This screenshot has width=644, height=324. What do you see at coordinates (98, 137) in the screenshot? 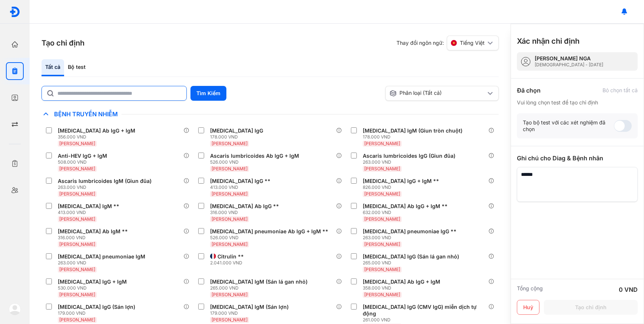
I see `div: 356.000 VND` at bounding box center [98, 137].